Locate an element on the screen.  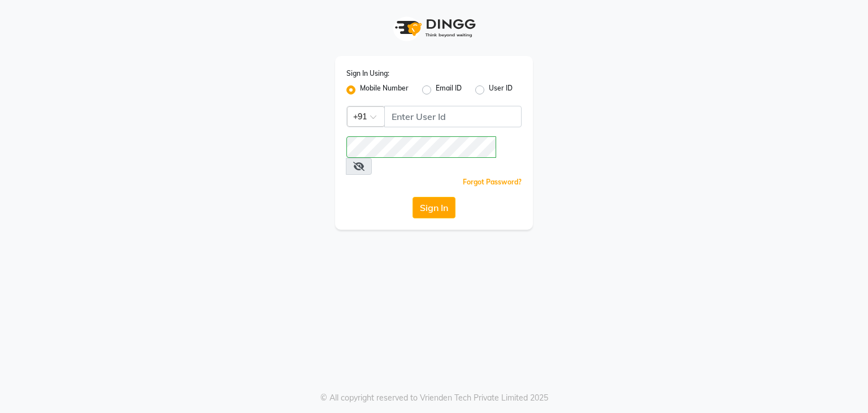
img: logo1.svg is located at coordinates (434, 28).